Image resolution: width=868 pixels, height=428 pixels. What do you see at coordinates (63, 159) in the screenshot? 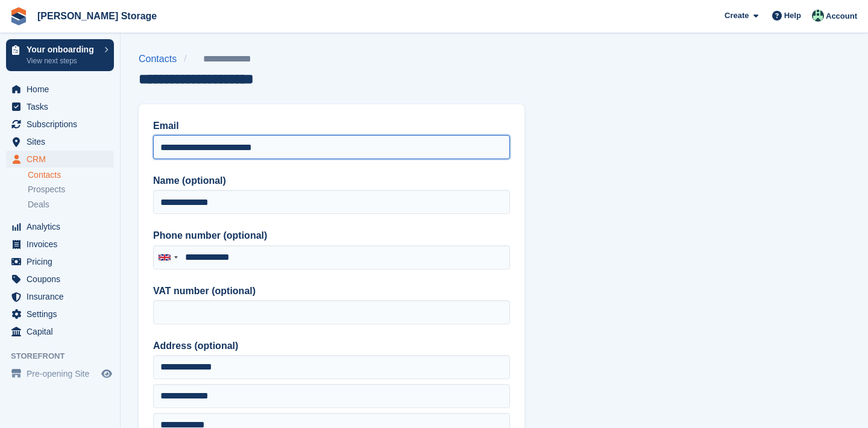
I see `span: CRM` at bounding box center [63, 159].